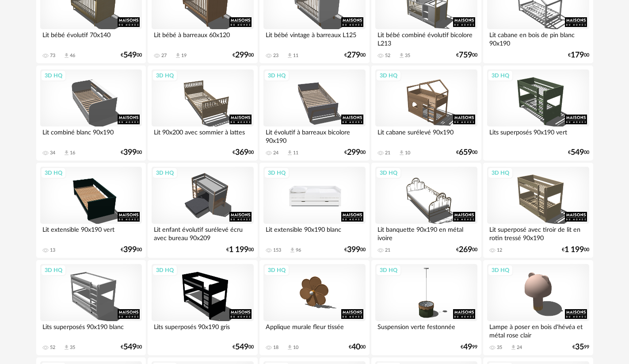  What do you see at coordinates (538, 113) in the screenshot?
I see `a: 3D HQ Lits superposés 90x190 vert €54900` at bounding box center [538, 113].